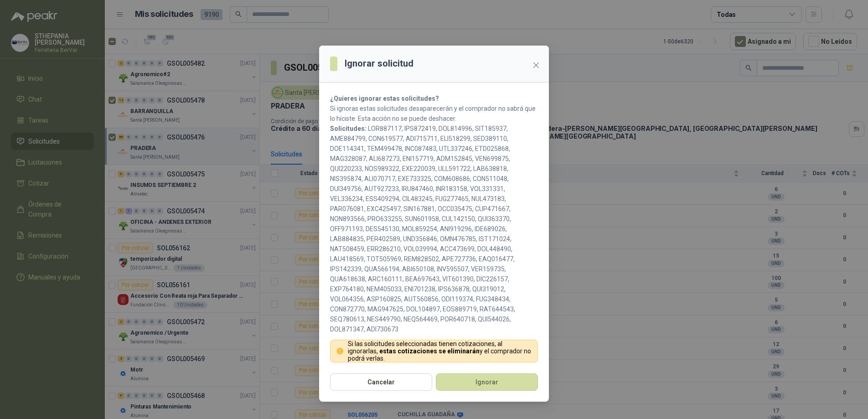 This screenshot has width=868, height=419. I want to click on p: Si ignoras estas solicitudes desaparecerán y el comprador no sabrá que lo hiciste. Esta acción no..., so click(434, 114).